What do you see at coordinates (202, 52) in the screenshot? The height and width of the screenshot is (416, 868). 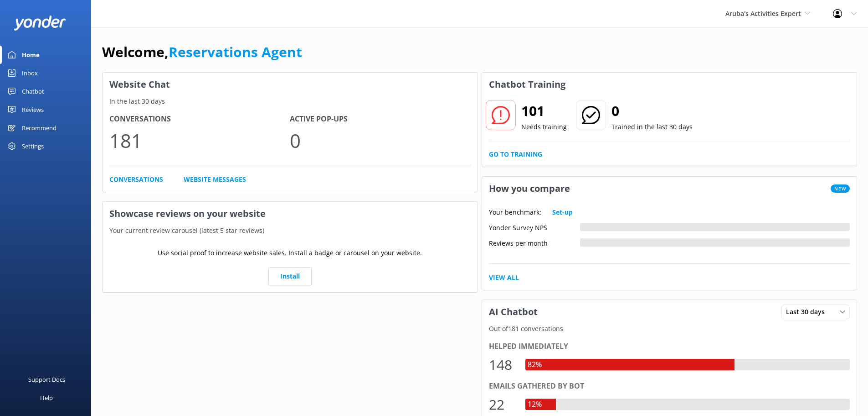 I see `h1: Welcome,` at bounding box center [202, 52].